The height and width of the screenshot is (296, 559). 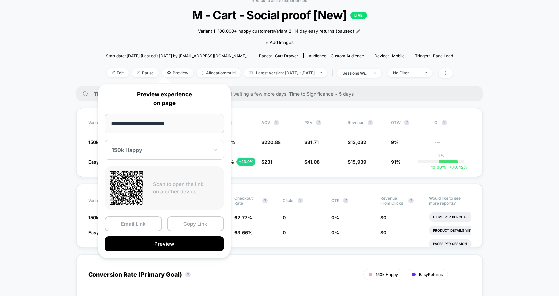 What do you see at coordinates (118, 73) in the screenshot?
I see `span: Edit` at bounding box center [118, 73].